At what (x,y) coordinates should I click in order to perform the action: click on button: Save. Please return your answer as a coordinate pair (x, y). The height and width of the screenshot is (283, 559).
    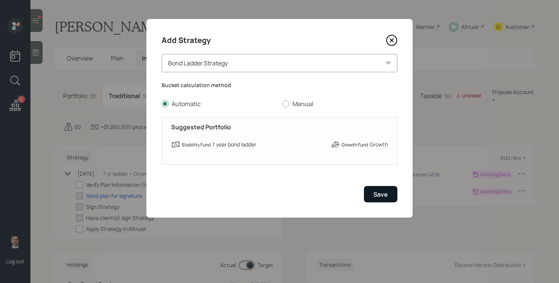
    Looking at the image, I should click on (381, 194).